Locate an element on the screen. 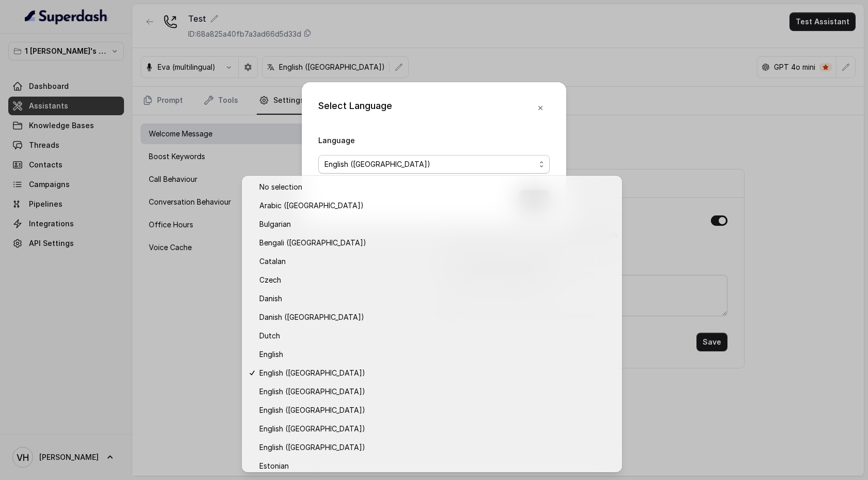 This screenshot has height=480, width=868. span: No selection is located at coordinates (437, 187).